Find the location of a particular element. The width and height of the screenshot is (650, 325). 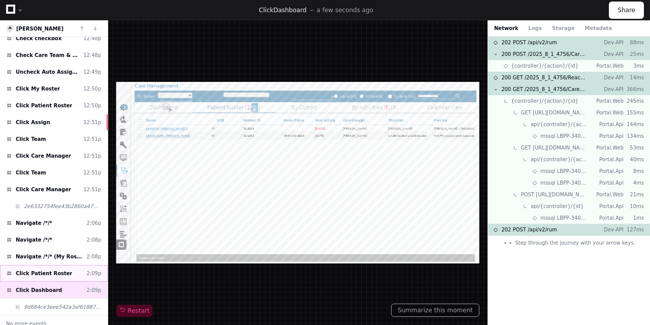

span: api/{controller}/{id} is located at coordinates (557, 206).